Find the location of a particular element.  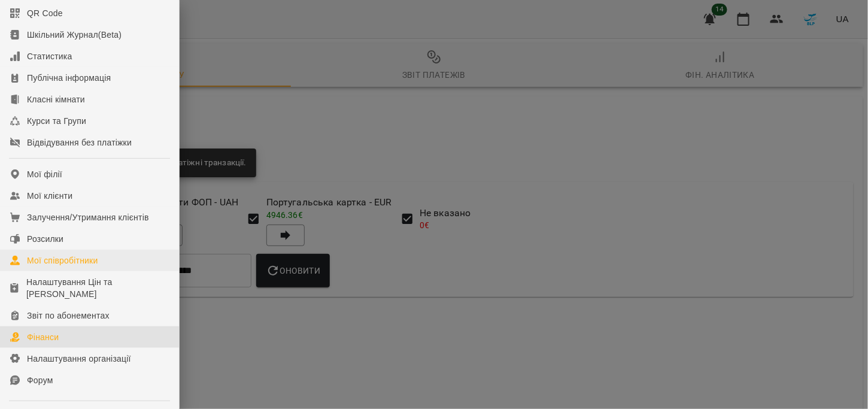

div: Фінанси is located at coordinates (42, 337).